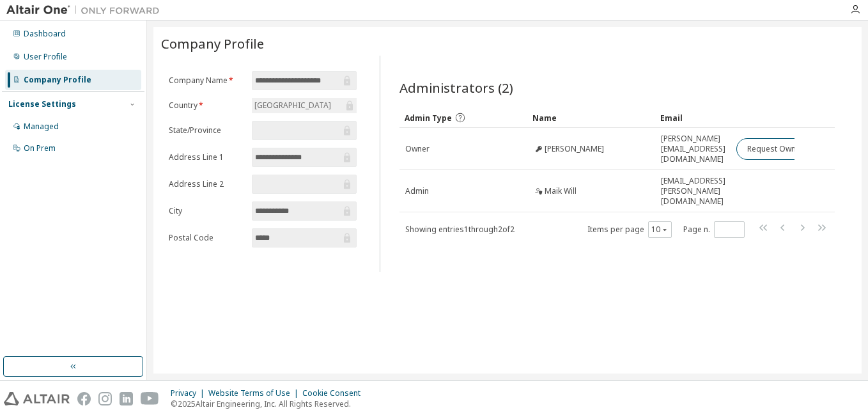 Image resolution: width=868 pixels, height=417 pixels. I want to click on span: Company Profile, so click(213, 43).